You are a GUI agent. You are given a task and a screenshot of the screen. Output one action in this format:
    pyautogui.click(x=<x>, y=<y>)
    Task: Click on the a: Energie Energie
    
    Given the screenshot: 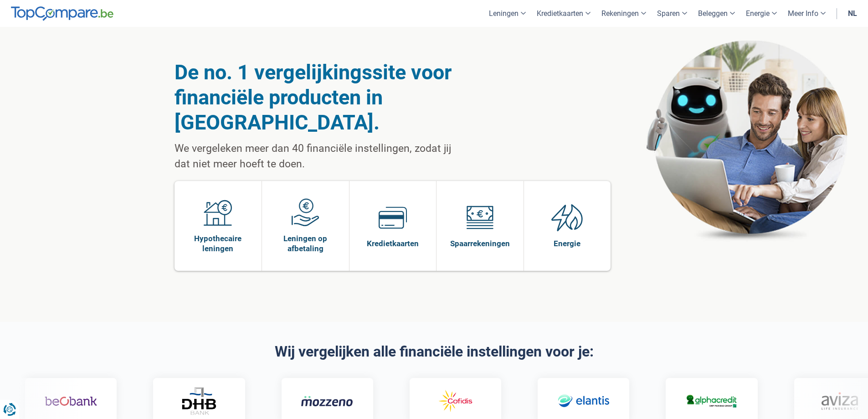 What is the action you would take?
    pyautogui.click(x=567, y=226)
    